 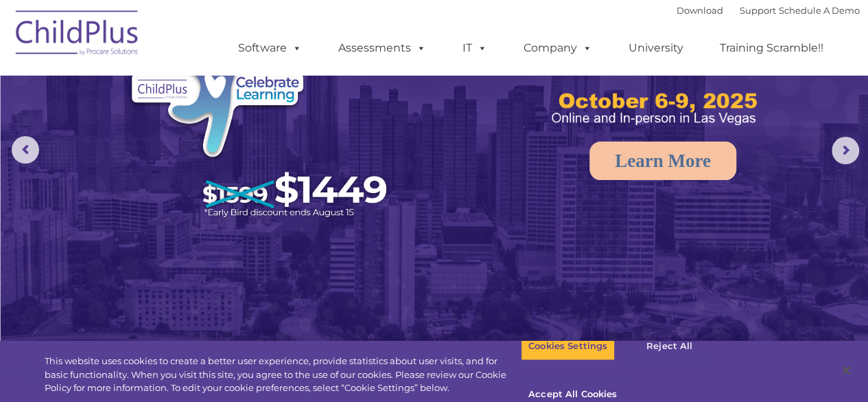 I want to click on a: Support, so click(x=757, y=11).